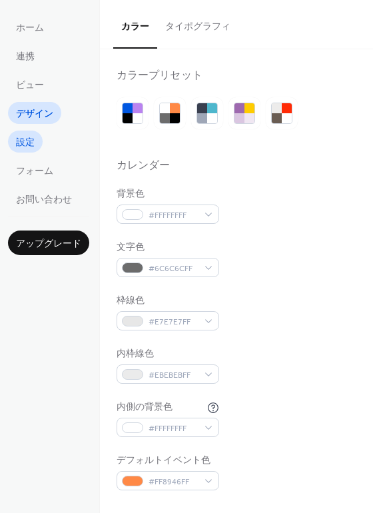 This screenshot has width=373, height=513. Describe the element at coordinates (30, 84) in the screenshot. I see `a: ビュー` at that location.